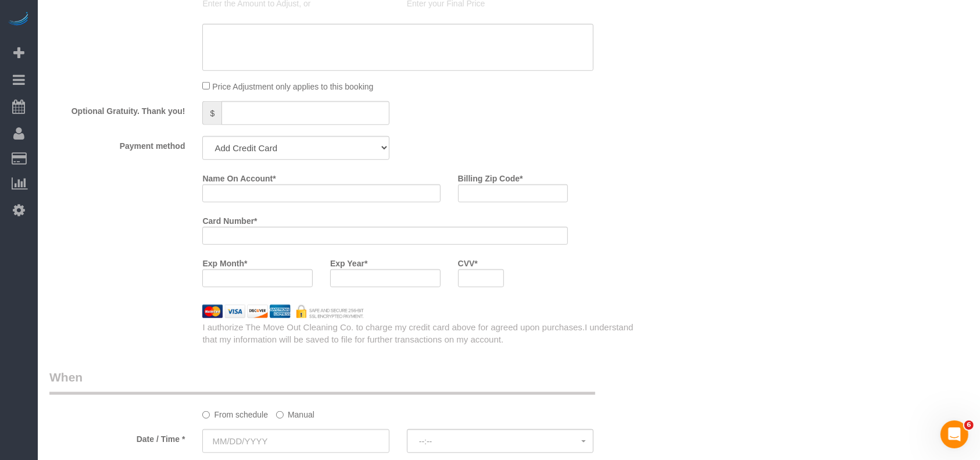  What do you see at coordinates (117, 144) in the screenshot?
I see `label: Payment method` at bounding box center [117, 144].